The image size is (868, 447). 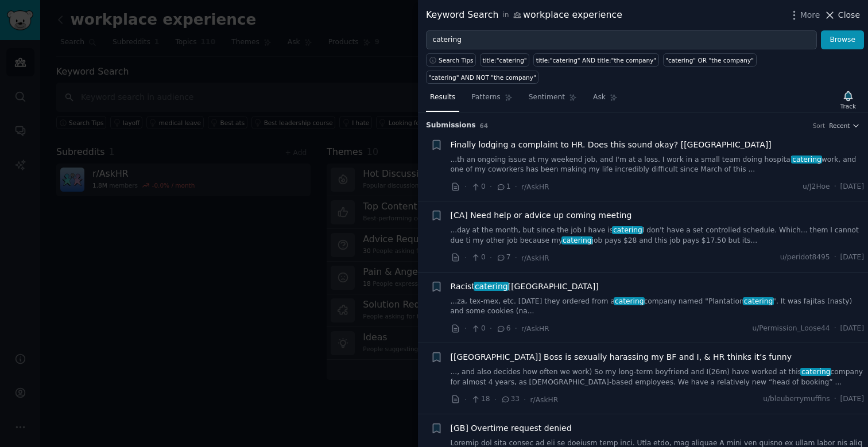 What do you see at coordinates (596, 59) in the screenshot?
I see `a: title:"catering" AND title:"the company"` at bounding box center [596, 59].